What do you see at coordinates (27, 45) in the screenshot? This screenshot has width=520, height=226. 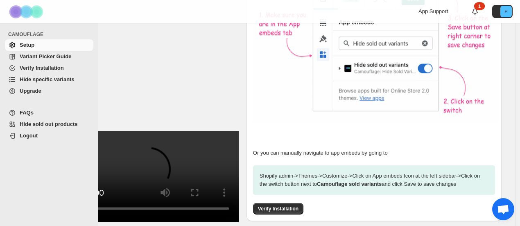 I see `span: Setup` at bounding box center [27, 45].